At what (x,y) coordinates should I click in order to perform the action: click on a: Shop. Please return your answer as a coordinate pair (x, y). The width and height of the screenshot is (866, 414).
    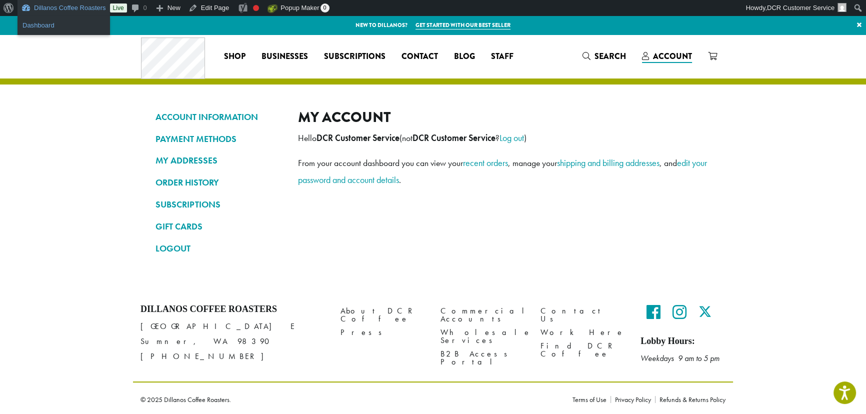
    Looking at the image, I should click on (234, 56).